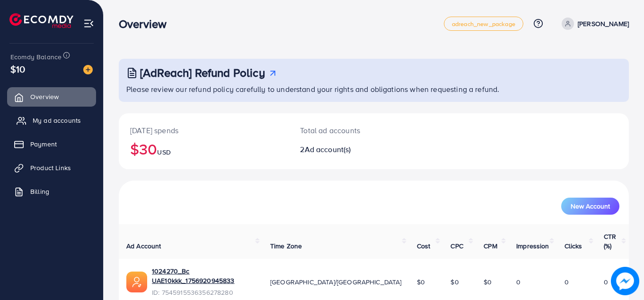 The width and height of the screenshot is (644, 300). Describe the element at coordinates (483, 23) in the screenshot. I see `a: adreach_new_package` at that location.